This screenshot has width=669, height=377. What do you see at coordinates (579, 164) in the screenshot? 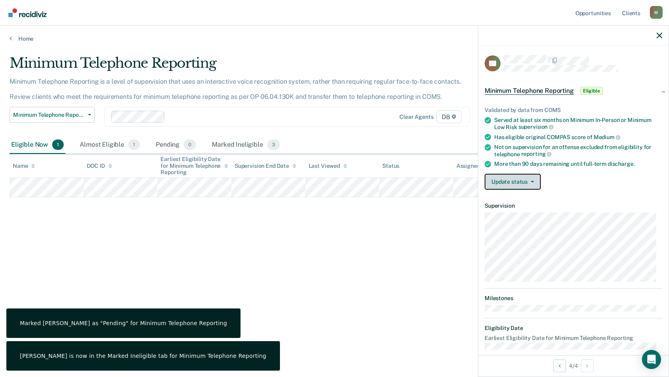
I see `div: More than 90 days remaining until full-term` at bounding box center [579, 164].